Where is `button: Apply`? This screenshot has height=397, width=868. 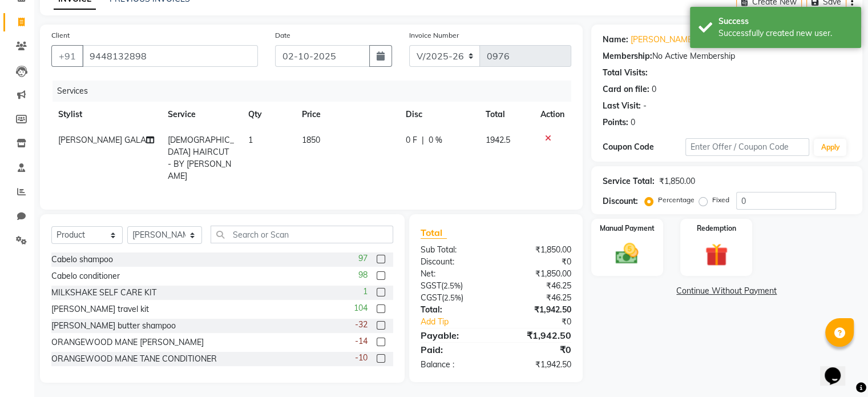 button: Apply is located at coordinates (829, 147).